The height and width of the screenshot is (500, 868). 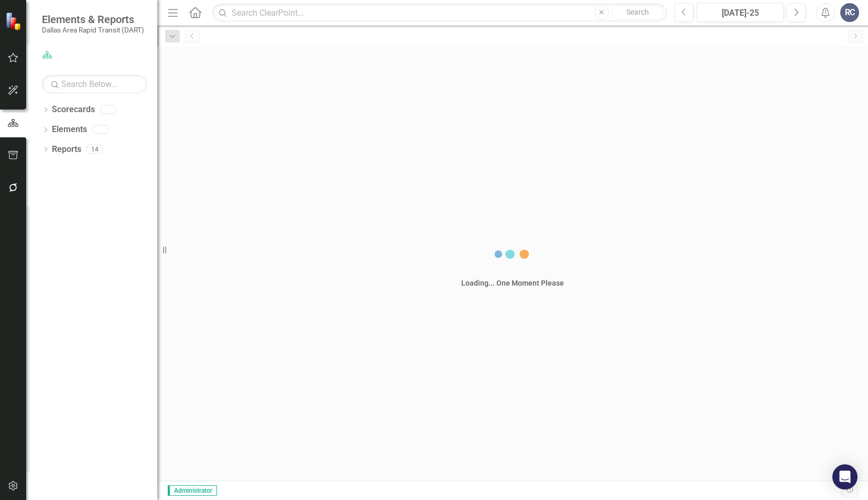 I want to click on input: Search Below..., so click(x=95, y=83).